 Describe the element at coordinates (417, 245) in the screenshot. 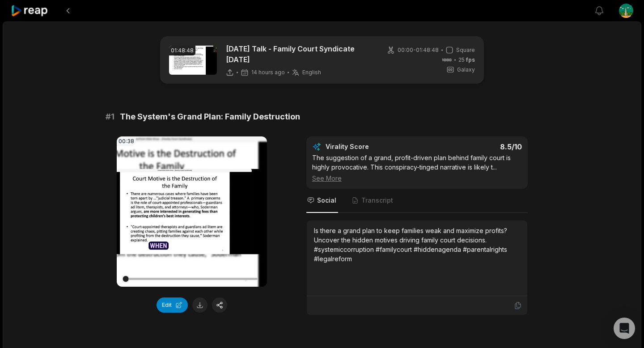

I see `div: Is there a grand plan to keep families weak and maximize profits? Uncover the hidden motives driv...` at that location.